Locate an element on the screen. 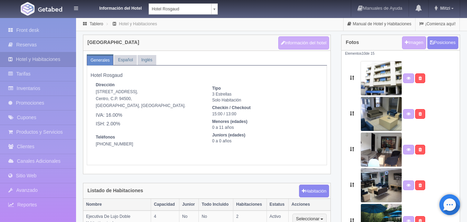 This screenshot has width=467, height=222. a: Tablero is located at coordinates (96, 24).